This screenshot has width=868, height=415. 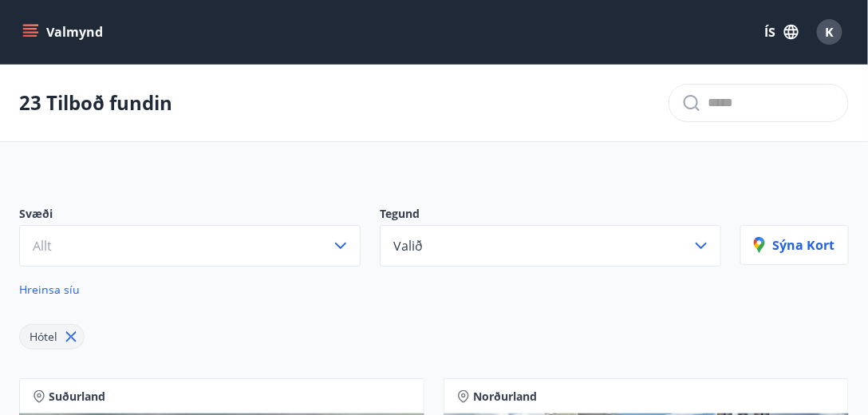 What do you see at coordinates (43, 336) in the screenshot?
I see `span: Hótel` at bounding box center [43, 336].